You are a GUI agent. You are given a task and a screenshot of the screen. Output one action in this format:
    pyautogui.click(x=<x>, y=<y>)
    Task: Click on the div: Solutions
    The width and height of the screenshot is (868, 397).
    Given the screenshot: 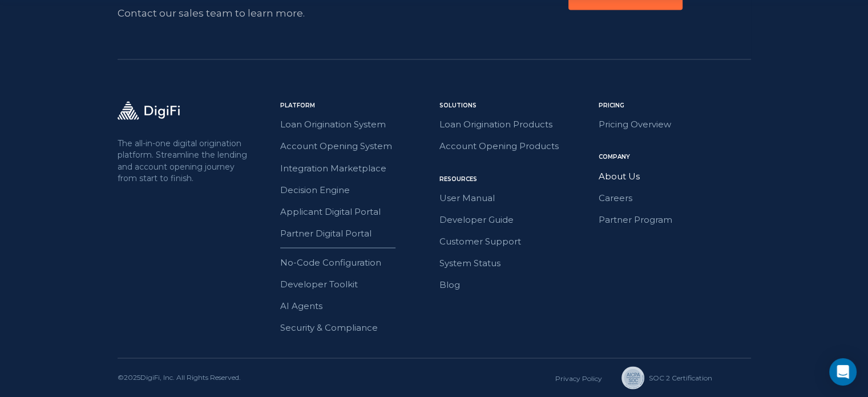 What is the action you would take?
    pyautogui.click(x=516, y=106)
    